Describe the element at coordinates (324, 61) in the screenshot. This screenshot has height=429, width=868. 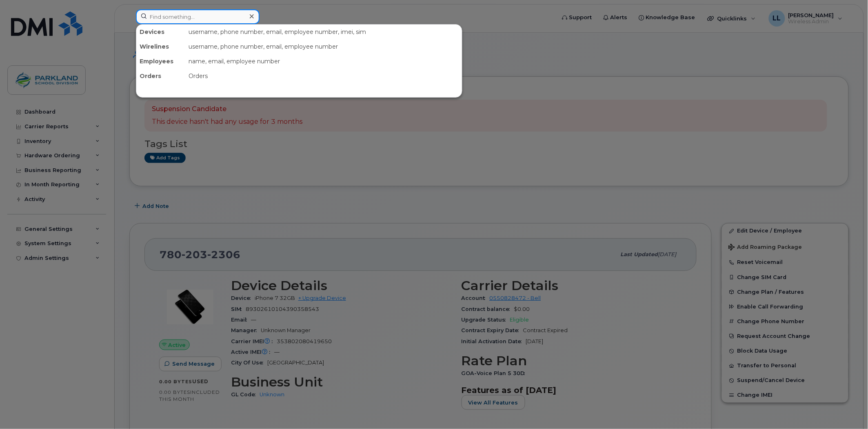
I see `div: name, email, employee number` at that location.